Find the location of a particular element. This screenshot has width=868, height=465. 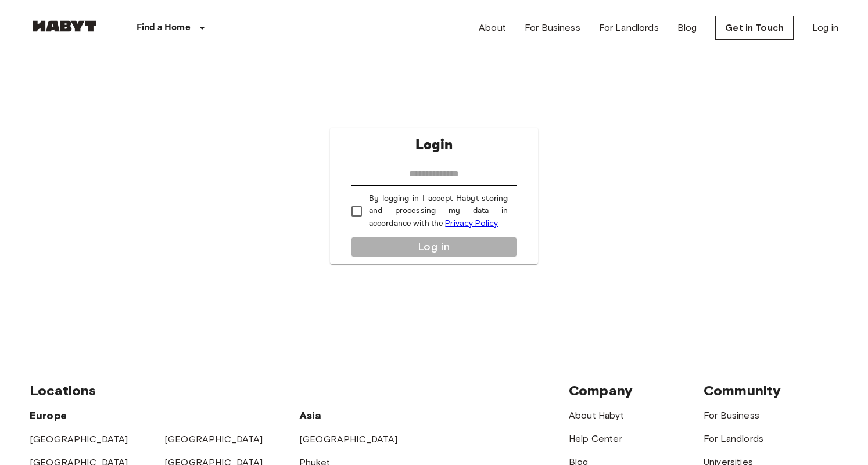

a: Get in Touch is located at coordinates (754, 28).